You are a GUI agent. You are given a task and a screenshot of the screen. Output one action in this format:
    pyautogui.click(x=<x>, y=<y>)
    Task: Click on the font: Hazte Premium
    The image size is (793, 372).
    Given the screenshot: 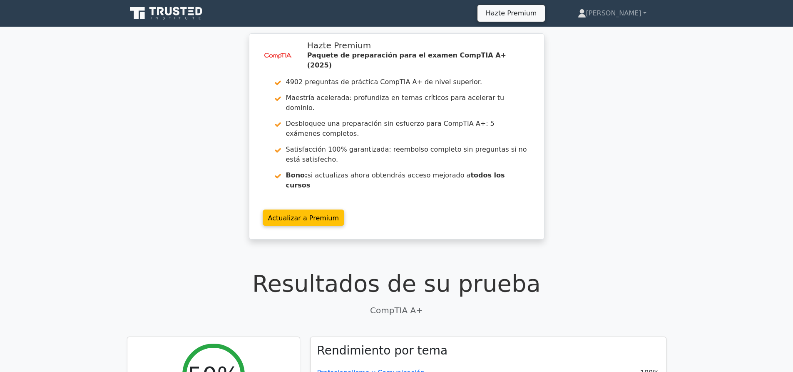 What is the action you would take?
    pyautogui.click(x=511, y=13)
    